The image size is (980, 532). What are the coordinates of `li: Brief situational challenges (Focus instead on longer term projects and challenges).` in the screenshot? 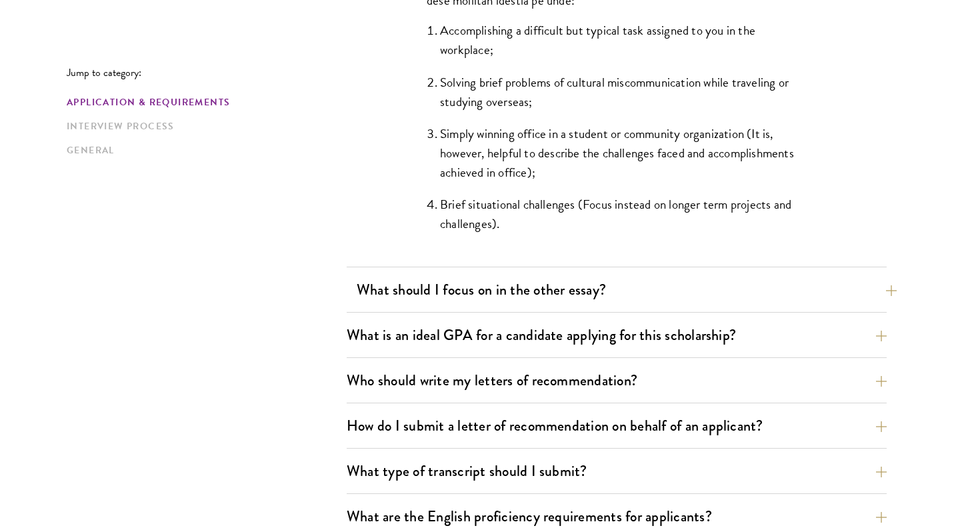 It's located at (623, 214).